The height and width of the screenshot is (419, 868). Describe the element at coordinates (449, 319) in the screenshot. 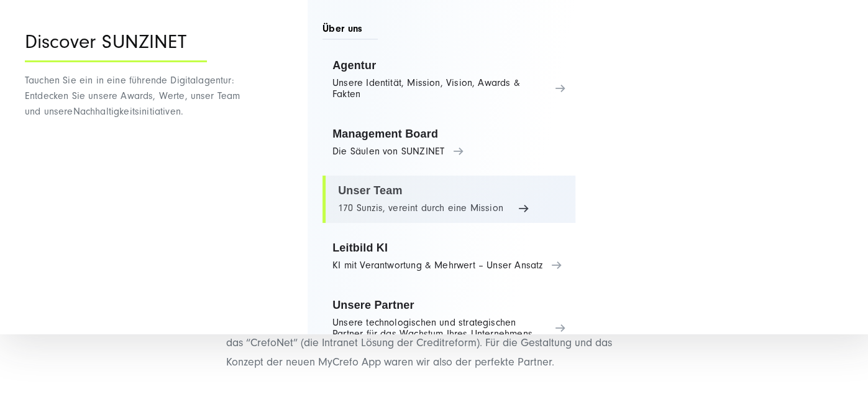

I see `a: Unsere Partner Unsere technologischen und strategischen Partner für das Wachstum Ihres Unternehmens` at that location.